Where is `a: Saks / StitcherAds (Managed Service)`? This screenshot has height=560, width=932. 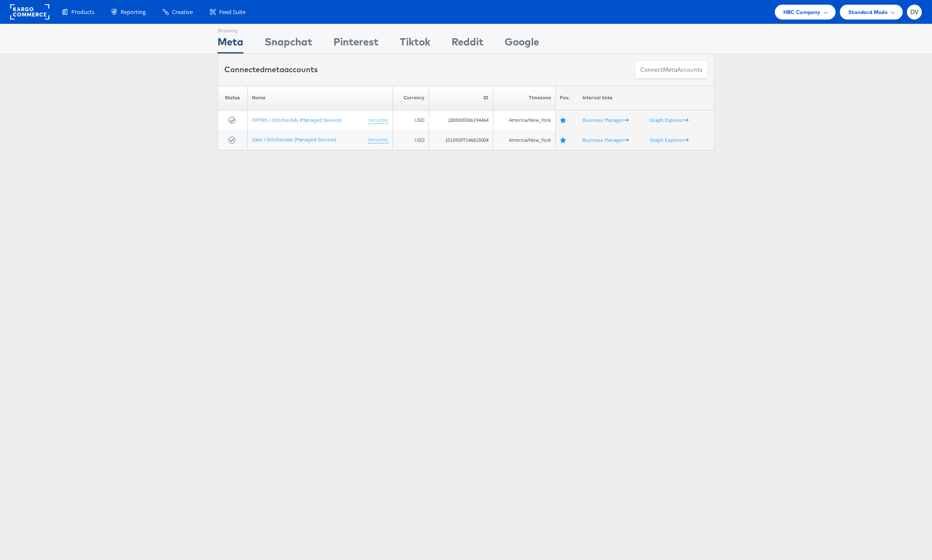
a: Saks / StitcherAds (Managed Service) is located at coordinates (294, 139).